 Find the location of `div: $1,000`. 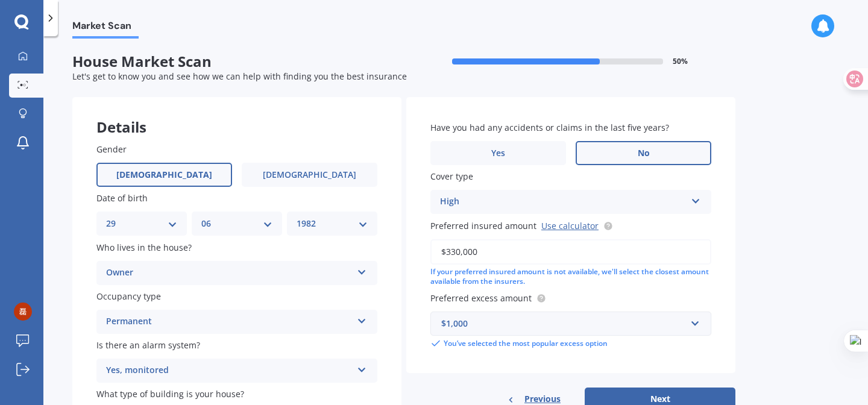

div: $1,000 is located at coordinates (564, 324).